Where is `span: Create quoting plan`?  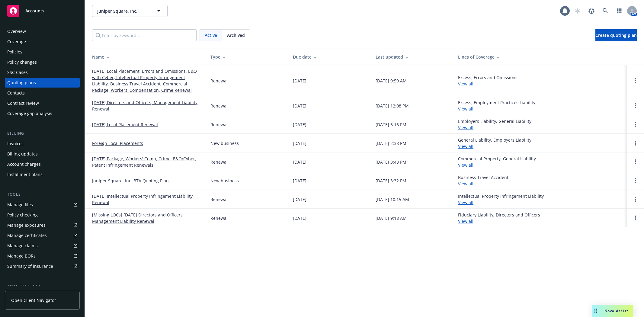 span: Create quoting plan is located at coordinates (616, 35).